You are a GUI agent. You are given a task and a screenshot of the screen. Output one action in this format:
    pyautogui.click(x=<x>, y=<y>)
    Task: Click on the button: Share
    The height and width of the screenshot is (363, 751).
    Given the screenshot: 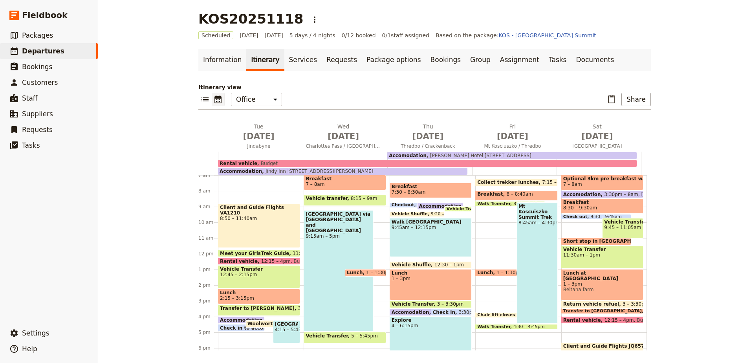 What is the action you would take?
    pyautogui.click(x=636, y=99)
    